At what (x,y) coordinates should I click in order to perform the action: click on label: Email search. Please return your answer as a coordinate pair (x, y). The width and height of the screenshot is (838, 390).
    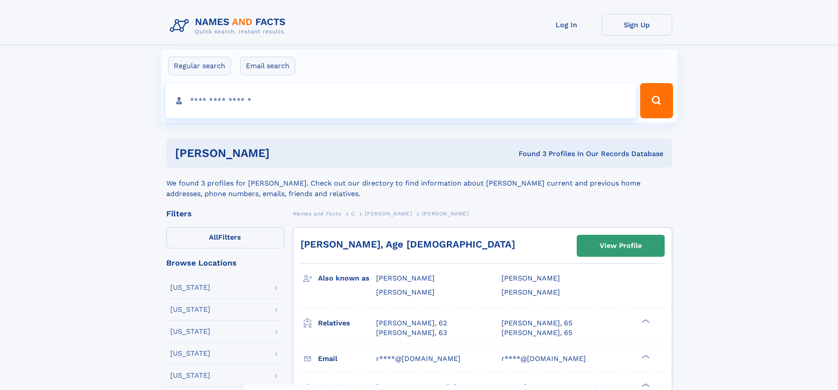
    Looking at the image, I should click on (267, 66).